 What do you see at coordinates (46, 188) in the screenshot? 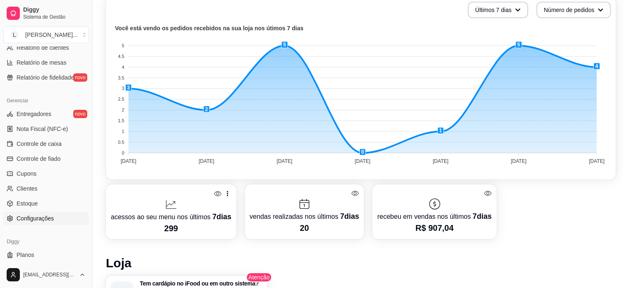
I see `a: Clientes` at bounding box center [46, 188].